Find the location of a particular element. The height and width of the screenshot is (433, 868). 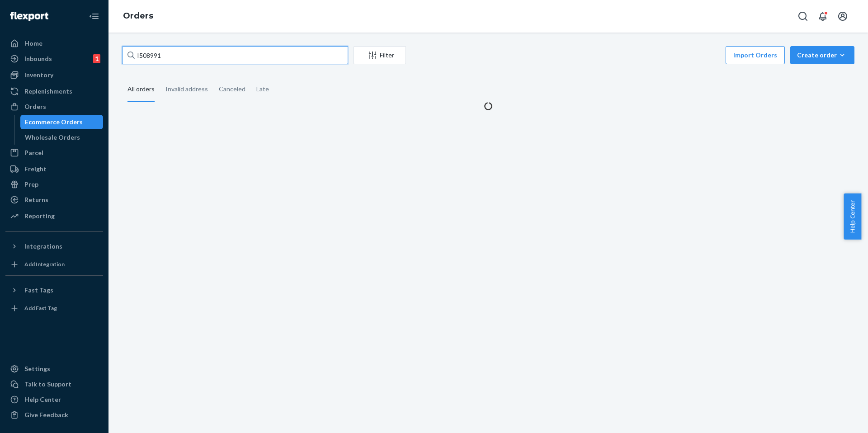

a: Parcel is located at coordinates (54, 153).